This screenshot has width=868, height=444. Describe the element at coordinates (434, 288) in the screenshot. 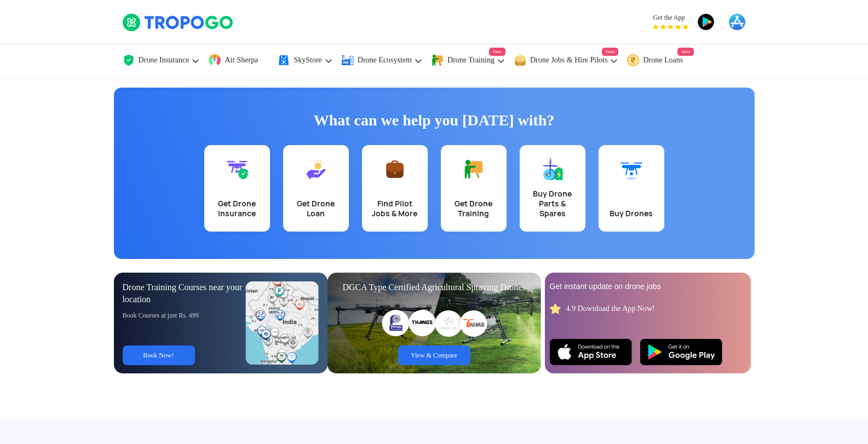

I see `div: DGCA Type Certified Agricultural Spraying Drones` at that location.